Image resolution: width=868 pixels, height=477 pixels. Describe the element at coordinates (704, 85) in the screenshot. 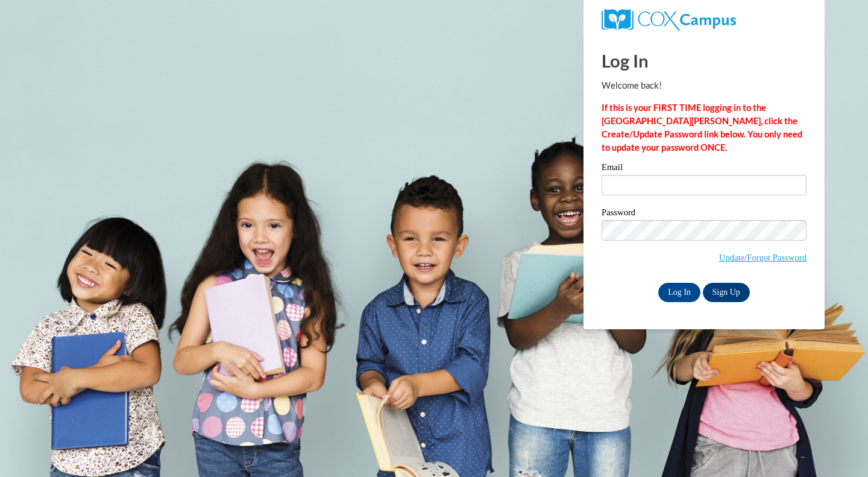

I see `p: Welcome back!` at that location.